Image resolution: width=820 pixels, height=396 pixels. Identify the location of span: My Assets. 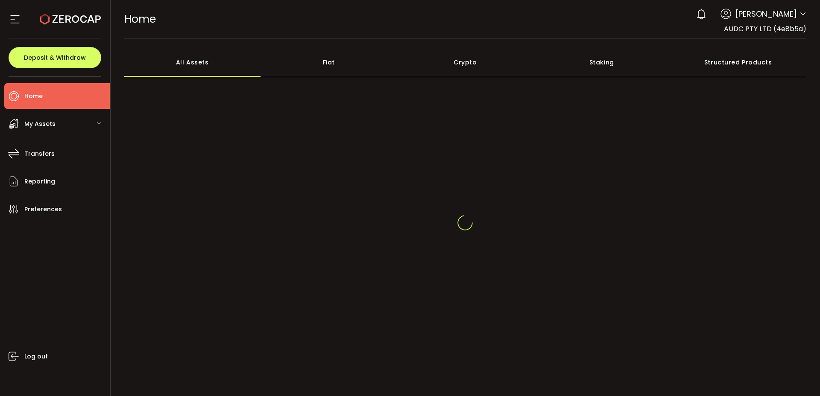
(40, 124).